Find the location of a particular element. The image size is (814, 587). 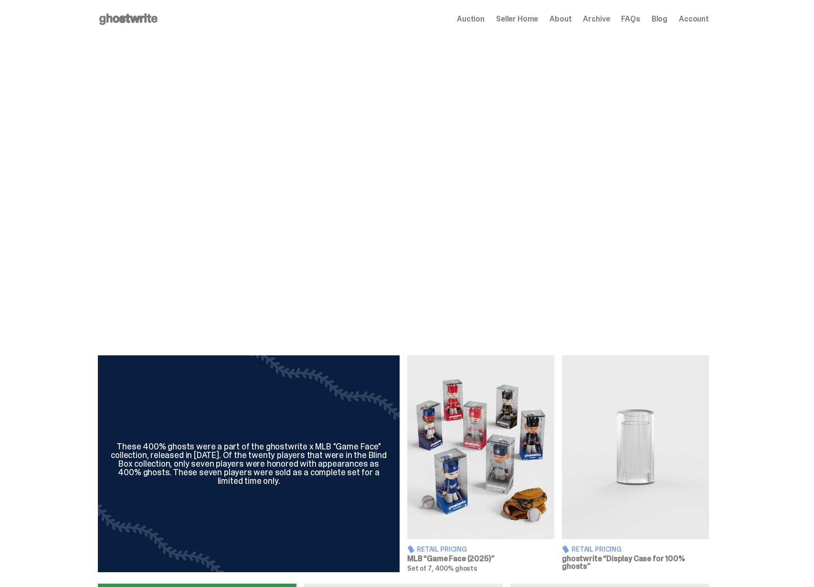

span: About is located at coordinates (561, 19).